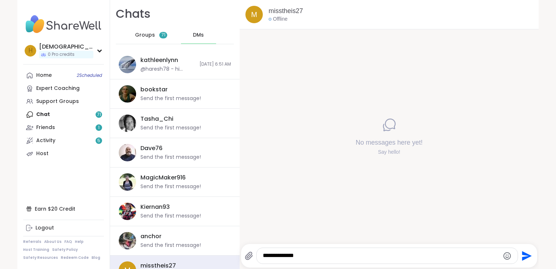 Image resolution: width=556 pixels, height=269 pixels. What do you see at coordinates (151, 236) in the screenshot?
I see `div: anchor` at bounding box center [151, 236].